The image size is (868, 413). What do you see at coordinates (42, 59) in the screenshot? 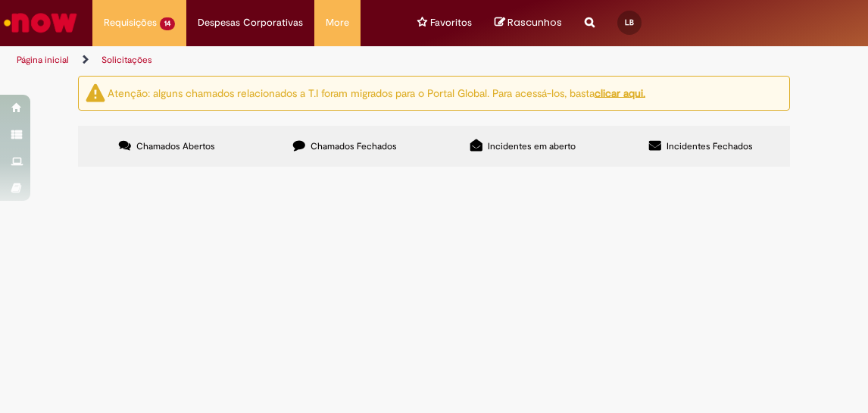
I see `a: Página inicial` at bounding box center [42, 59].